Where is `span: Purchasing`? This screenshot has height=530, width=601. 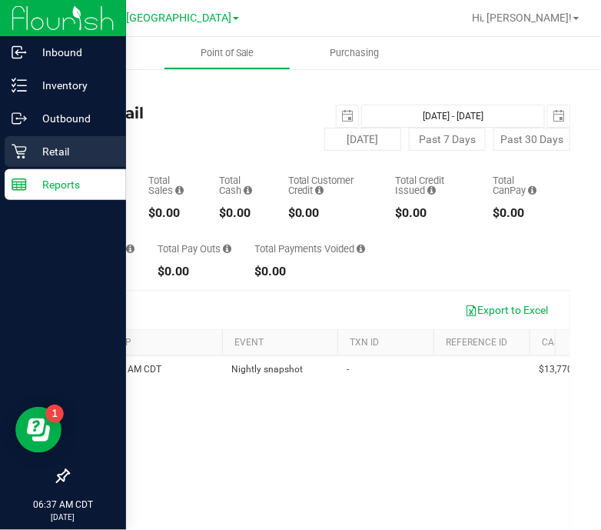
span: Purchasing is located at coordinates (354, 53).